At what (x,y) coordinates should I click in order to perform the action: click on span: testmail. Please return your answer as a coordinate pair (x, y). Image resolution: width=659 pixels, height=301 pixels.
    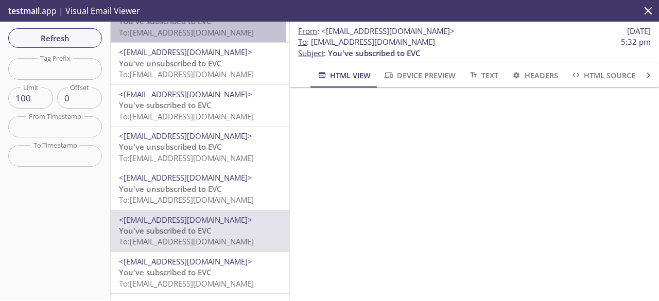
    Looking at the image, I should click on (24, 11).